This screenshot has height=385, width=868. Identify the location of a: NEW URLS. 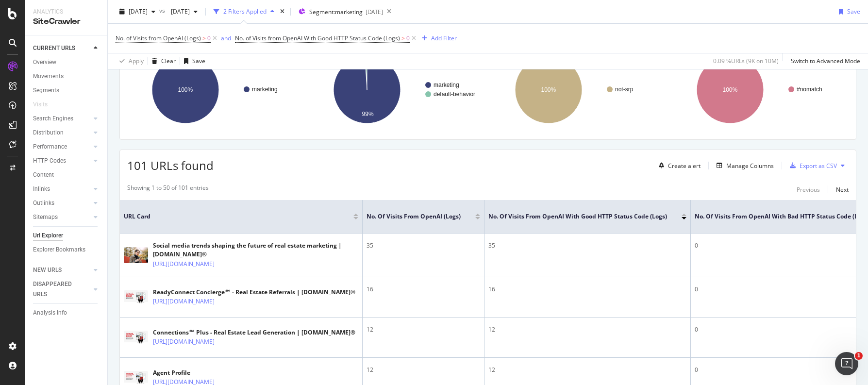
(62, 270).